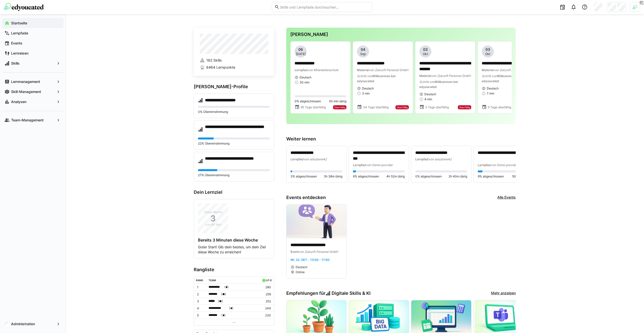  Describe the element at coordinates (301, 49) in the screenshot. I see `span: 06` at that location.